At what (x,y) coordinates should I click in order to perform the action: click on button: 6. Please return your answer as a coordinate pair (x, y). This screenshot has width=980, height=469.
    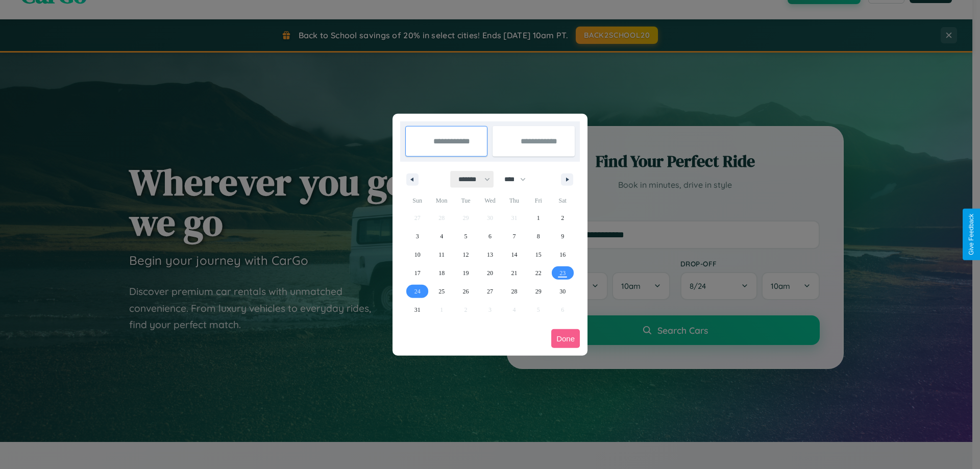
    Looking at the image, I should click on (490, 236).